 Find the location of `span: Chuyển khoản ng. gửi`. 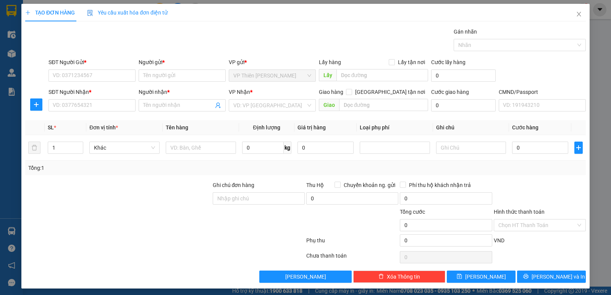

span: Chuyển khoản ng. gửi is located at coordinates (369, 185).